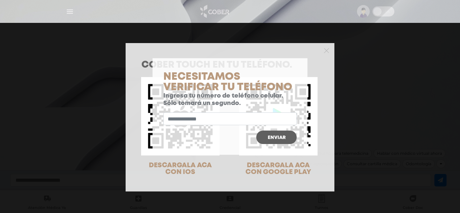  Describe the element at coordinates (230, 100) in the screenshot. I see `p: Ingresa tu número de teléfono celular. Sólo tomará un segundo.` at that location.